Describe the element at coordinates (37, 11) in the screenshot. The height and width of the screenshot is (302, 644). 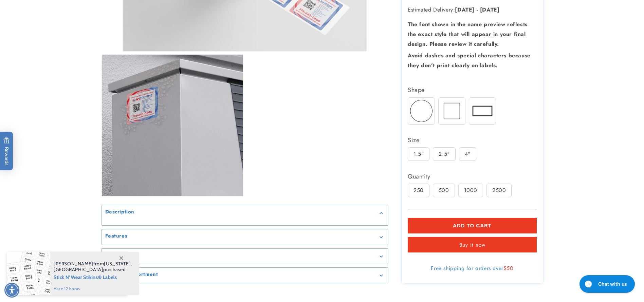
I see `h2: Chat with us` at that location.